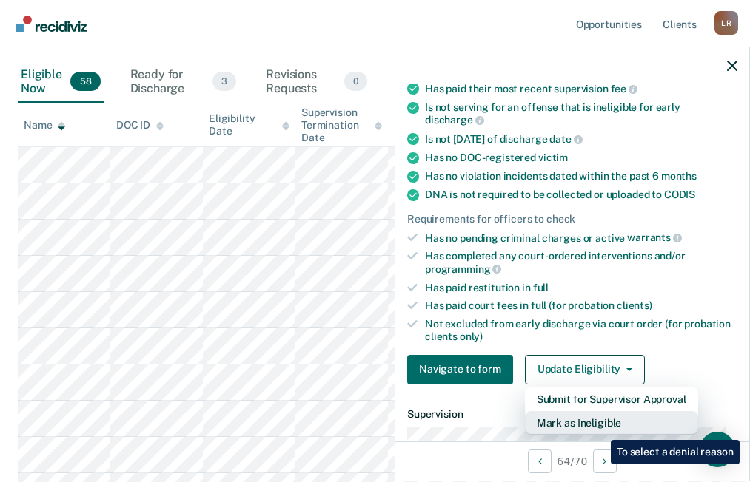 This screenshot has width=750, height=482. I want to click on div: Ready for Discharge, so click(184, 82).